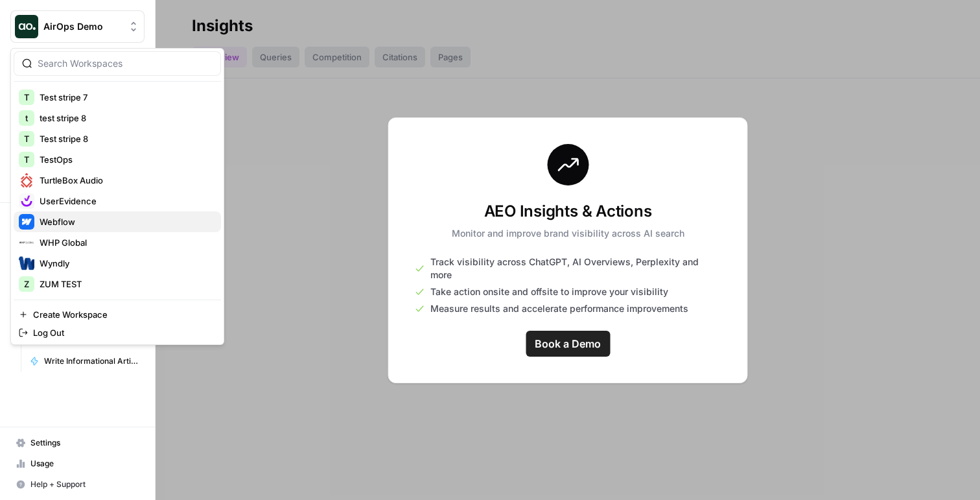 This screenshot has width=980, height=500. What do you see at coordinates (125, 264) in the screenshot?
I see `span: Wyndly` at bounding box center [125, 264].